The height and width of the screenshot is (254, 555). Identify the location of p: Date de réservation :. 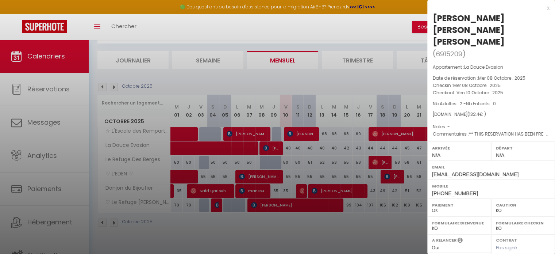
(491, 78).